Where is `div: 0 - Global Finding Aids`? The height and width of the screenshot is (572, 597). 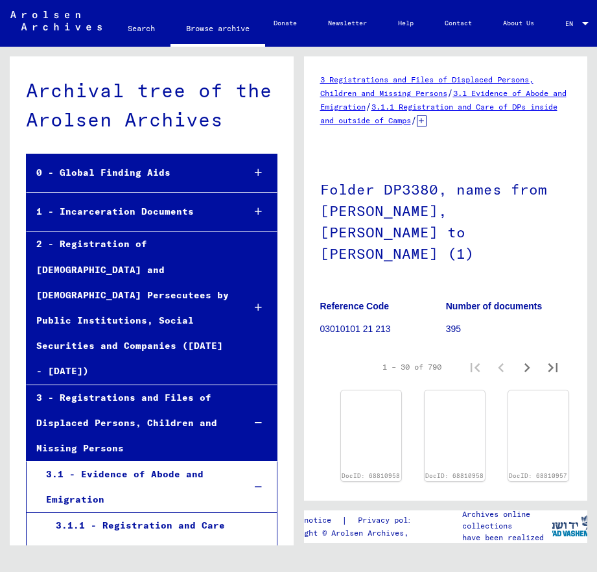
div: 0 - Global Finding Aids is located at coordinates (130, 172).